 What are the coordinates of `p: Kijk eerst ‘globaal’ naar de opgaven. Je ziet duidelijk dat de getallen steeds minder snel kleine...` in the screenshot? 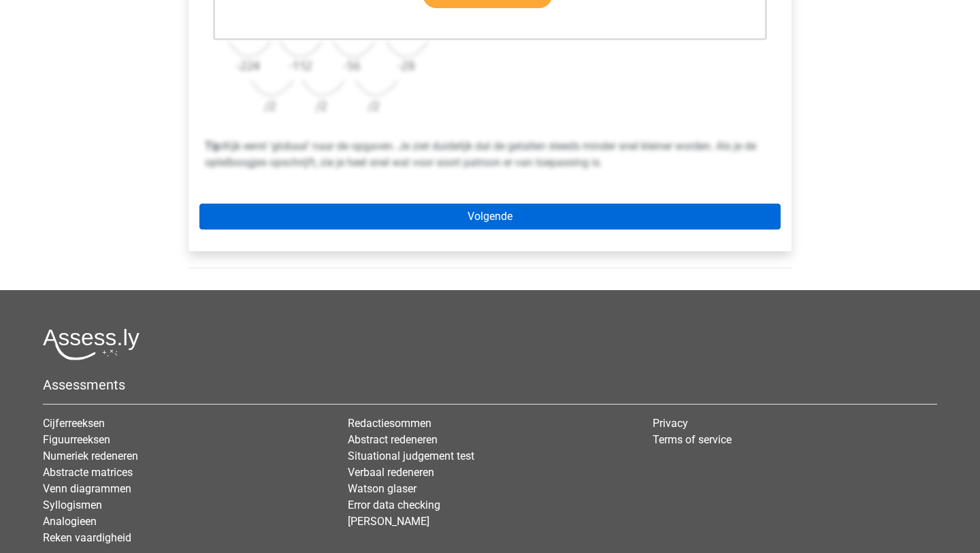 It's located at (490, 146).